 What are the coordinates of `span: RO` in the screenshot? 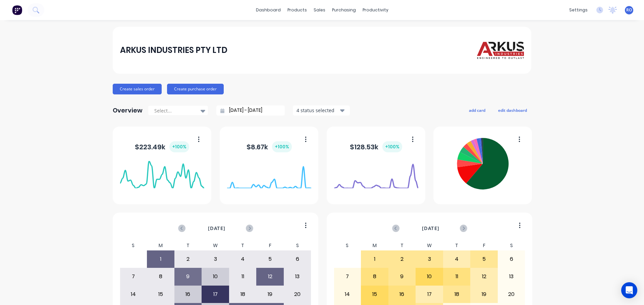 It's located at (629, 10).